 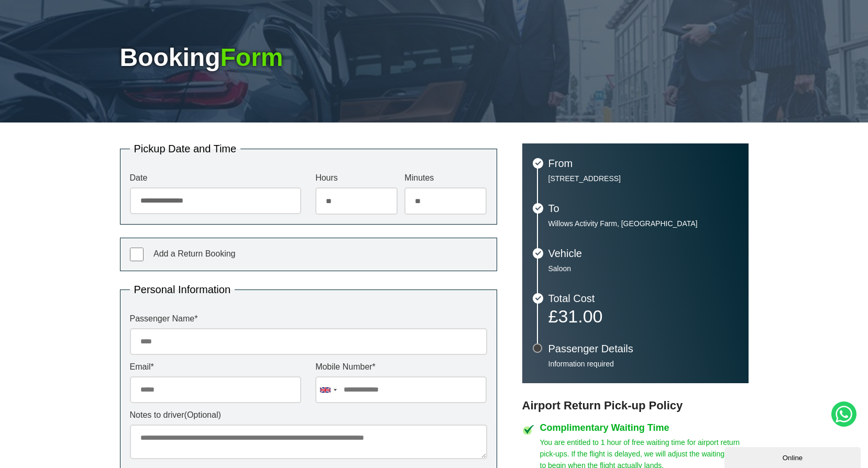 What do you see at coordinates (252, 57) in the screenshot?
I see `span: Form` at bounding box center [252, 57].